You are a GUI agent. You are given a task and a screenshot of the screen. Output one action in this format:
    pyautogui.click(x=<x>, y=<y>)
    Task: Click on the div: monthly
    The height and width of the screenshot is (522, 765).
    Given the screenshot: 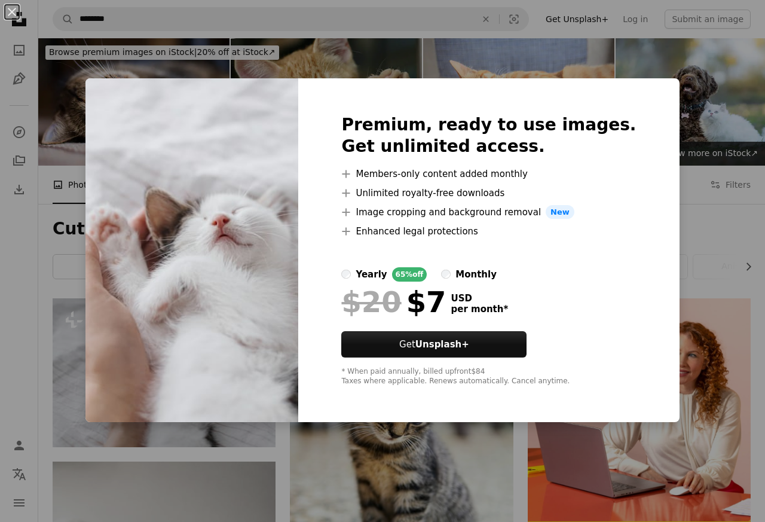 What is the action you would take?
    pyautogui.click(x=476, y=274)
    